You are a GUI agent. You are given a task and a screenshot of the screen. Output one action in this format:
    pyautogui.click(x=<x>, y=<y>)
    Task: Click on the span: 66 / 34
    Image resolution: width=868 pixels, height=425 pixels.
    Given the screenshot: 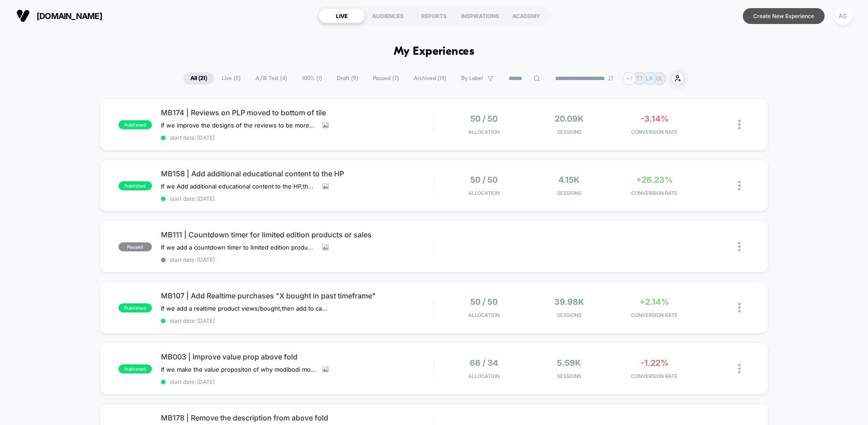 What is the action you would take?
    pyautogui.click(x=484, y=362)
    